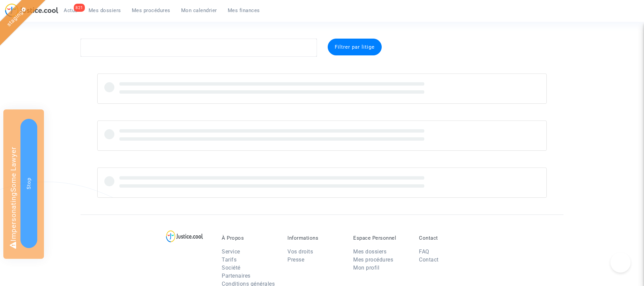  Describe the element at coordinates (366, 268) in the screenshot. I see `a: Mon profil` at that location.